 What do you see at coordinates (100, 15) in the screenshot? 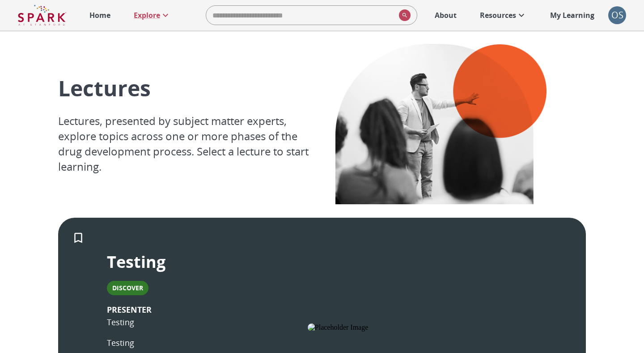
I see `p: Home` at bounding box center [100, 15].